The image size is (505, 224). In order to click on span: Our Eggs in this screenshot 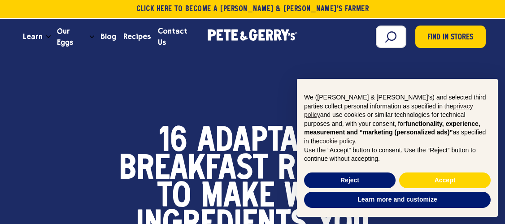, I will do `click(71, 37)`.